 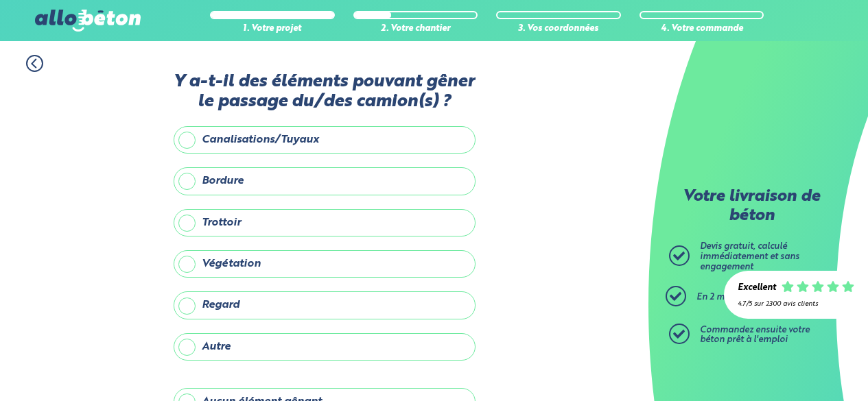 I want to click on span: Commandez ensuite votre béton prêt à l'emploi, so click(x=755, y=336).